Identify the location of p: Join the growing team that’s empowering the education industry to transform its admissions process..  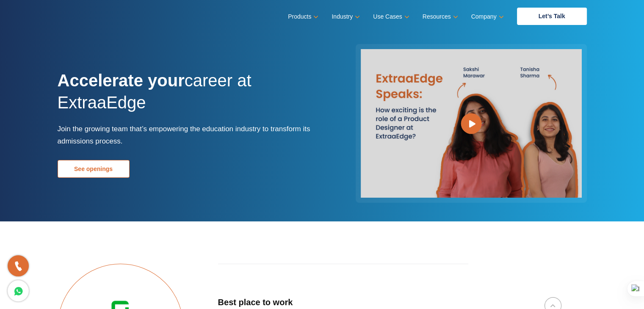
(187, 135).